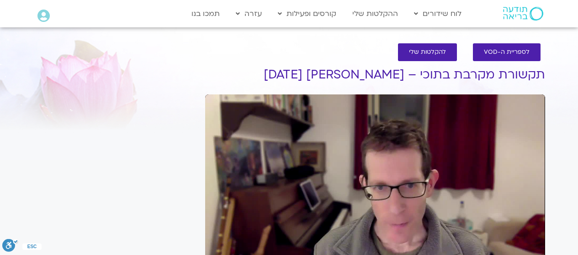 The width and height of the screenshot is (578, 255). Describe the element at coordinates (507, 52) in the screenshot. I see `span: לספריית ה-VOD` at that location.